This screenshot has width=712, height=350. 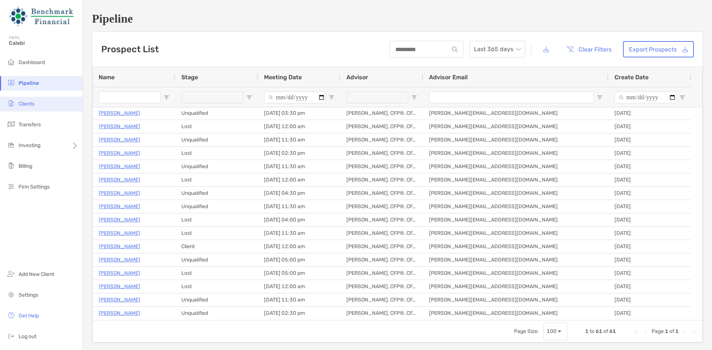 I want to click on span: Dashboard, so click(x=32, y=62).